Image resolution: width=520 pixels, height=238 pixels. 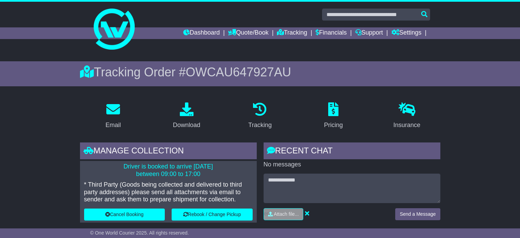 I want to click on a: Insurance, so click(x=407, y=116).